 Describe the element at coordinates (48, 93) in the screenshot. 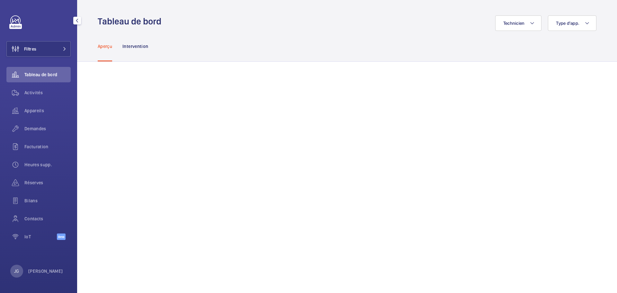

I see `span: Activités` at that location.